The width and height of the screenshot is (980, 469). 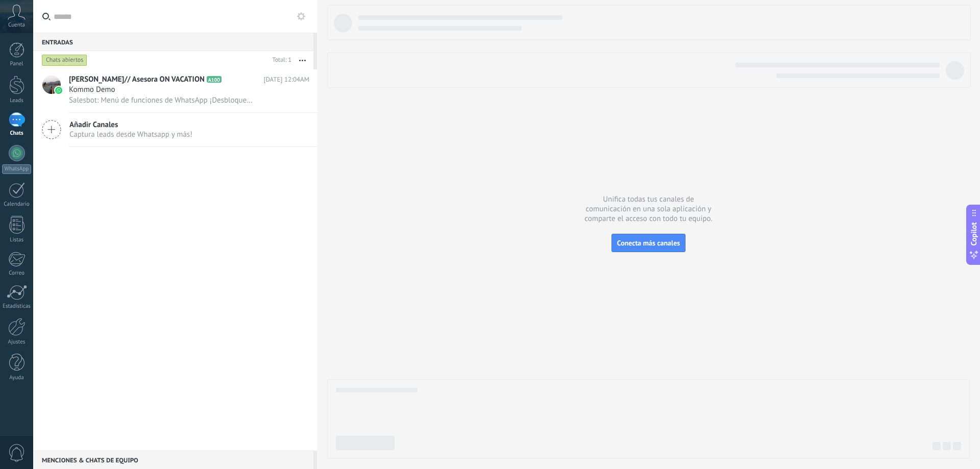 I want to click on span: Kommo Demo, so click(x=92, y=90).